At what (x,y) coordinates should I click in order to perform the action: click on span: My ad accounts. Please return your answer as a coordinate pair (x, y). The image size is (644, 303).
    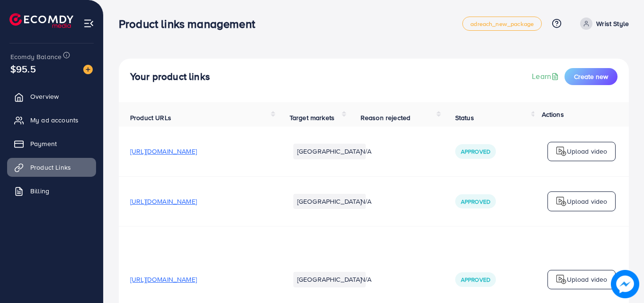
    Looking at the image, I should click on (55, 120).